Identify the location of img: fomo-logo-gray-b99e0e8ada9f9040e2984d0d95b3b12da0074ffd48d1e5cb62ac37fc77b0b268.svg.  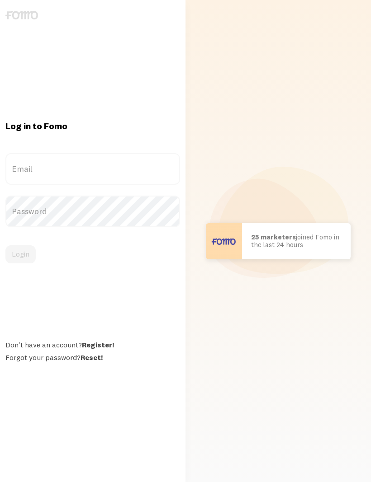
(22, 15).